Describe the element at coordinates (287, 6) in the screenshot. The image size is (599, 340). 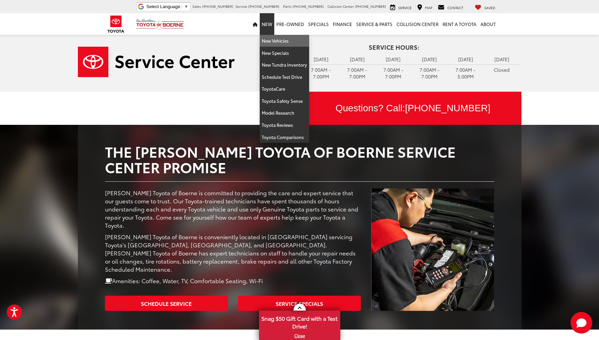
I see `span: Parts` at that location.